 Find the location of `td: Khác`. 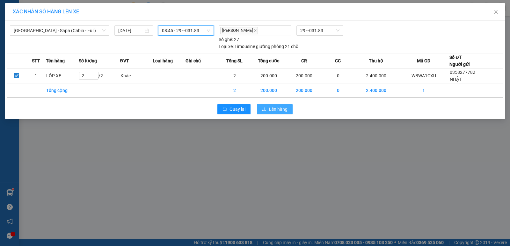

td: Khác is located at coordinates (136, 76).